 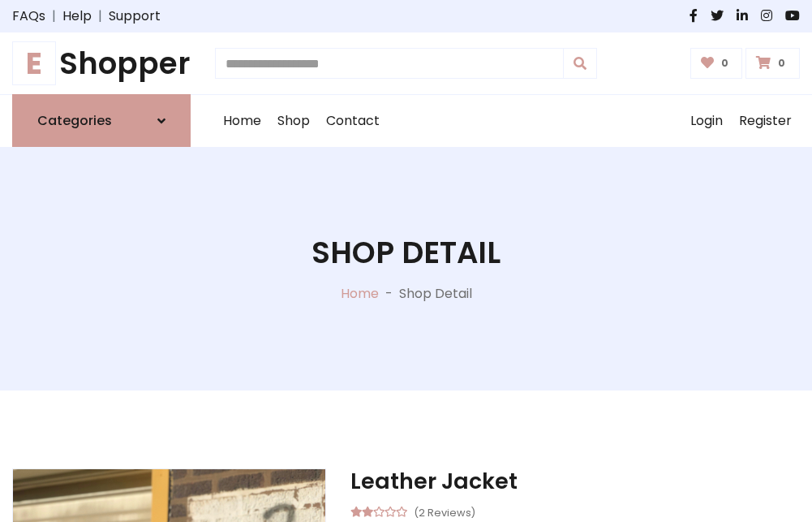 What do you see at coordinates (436, 294) in the screenshot?
I see `p: Shop Detail` at bounding box center [436, 294].